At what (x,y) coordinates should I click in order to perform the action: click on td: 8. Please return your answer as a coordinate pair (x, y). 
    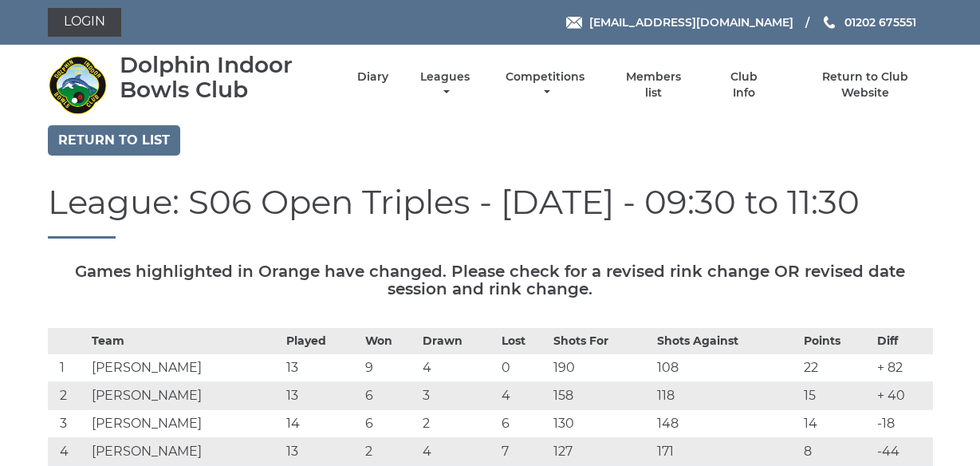
    Looking at the image, I should click on (837, 452).